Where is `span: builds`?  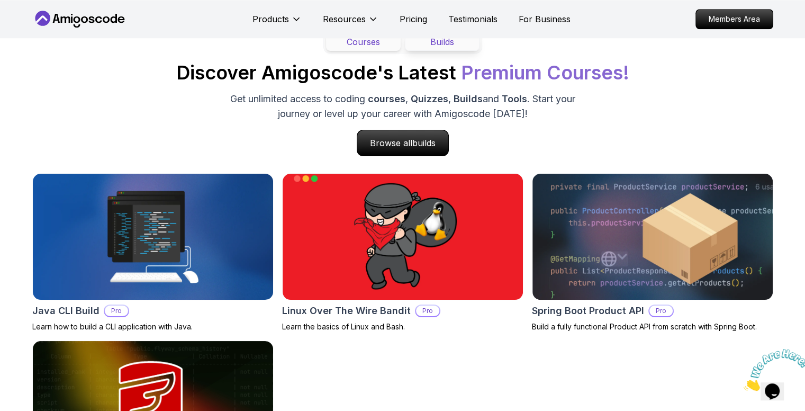 span: builds is located at coordinates (424, 143).